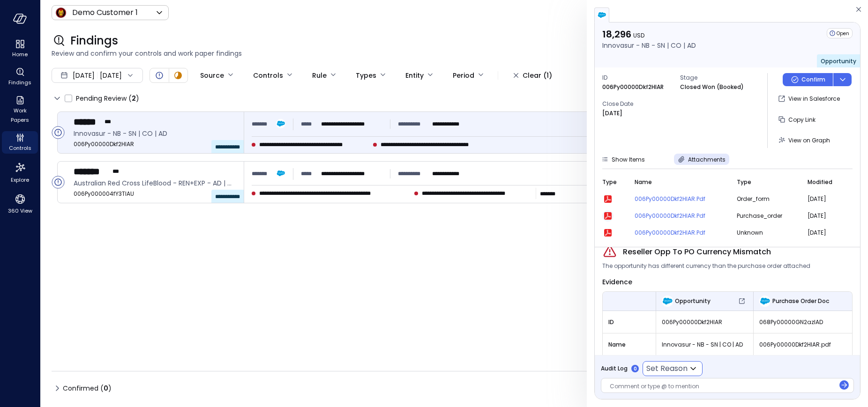 Image resolution: width=868 pixels, height=407 pixels. What do you see at coordinates (366, 76) in the screenshot?
I see `div: Types` at bounding box center [366, 76].